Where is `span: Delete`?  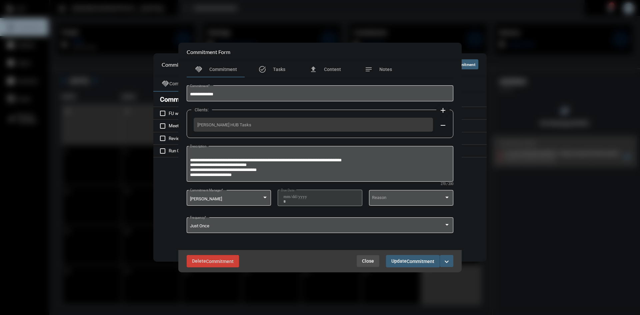
span: Delete is located at coordinates (213, 261).